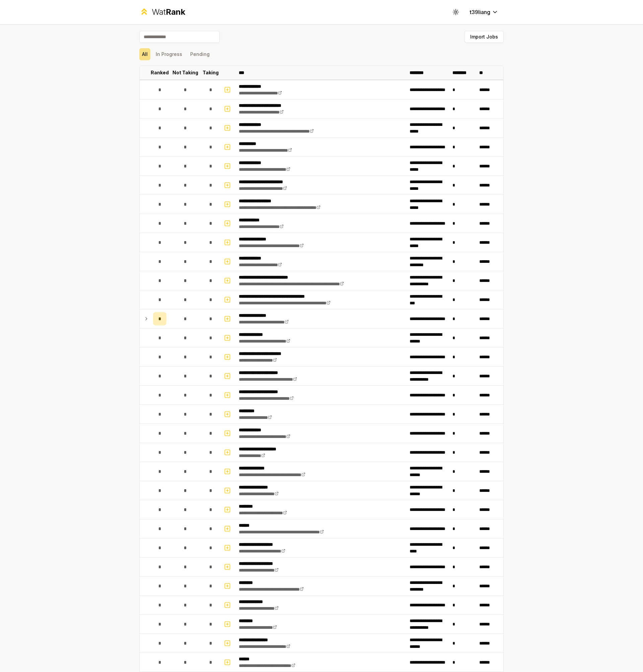 This screenshot has width=643, height=672. What do you see at coordinates (211, 72) in the screenshot?
I see `p: Taking` at bounding box center [211, 72].